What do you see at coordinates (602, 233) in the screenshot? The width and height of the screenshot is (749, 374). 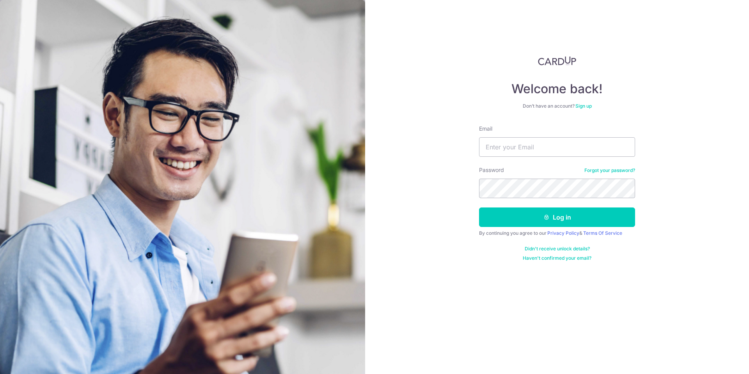 I see `a: Terms Of Service` at bounding box center [602, 233].